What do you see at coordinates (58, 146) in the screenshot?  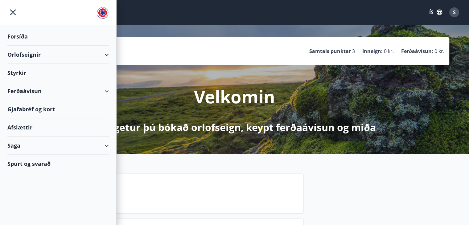 I see `div: Saga` at bounding box center [58, 146].